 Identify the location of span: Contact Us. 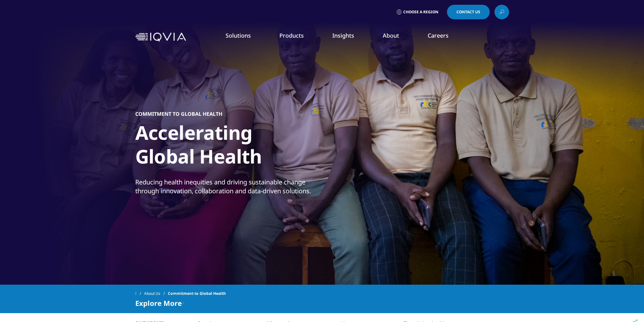
(468, 12).